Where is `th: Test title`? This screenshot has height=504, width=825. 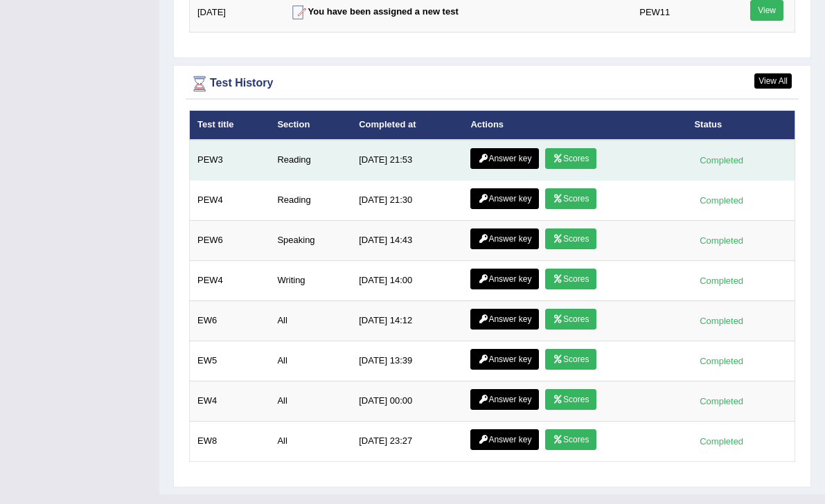
th: Test title is located at coordinates (230, 126).